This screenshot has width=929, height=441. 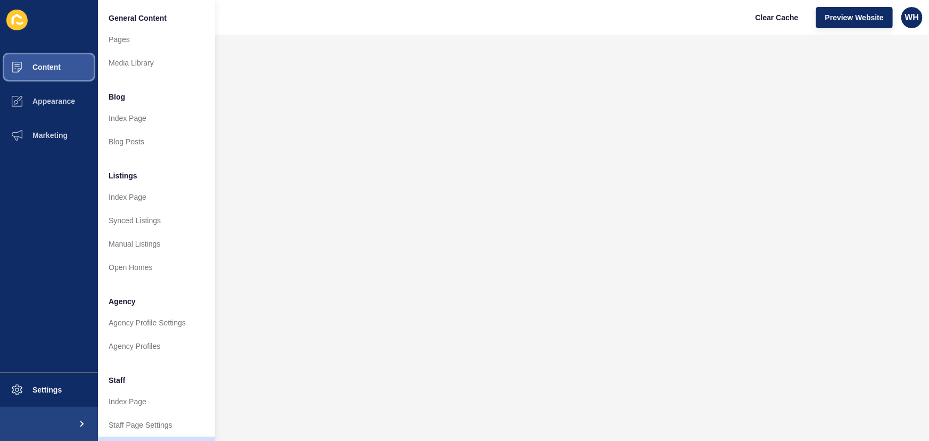 What do you see at coordinates (157, 267) in the screenshot?
I see `a: Open Homes` at bounding box center [157, 267].